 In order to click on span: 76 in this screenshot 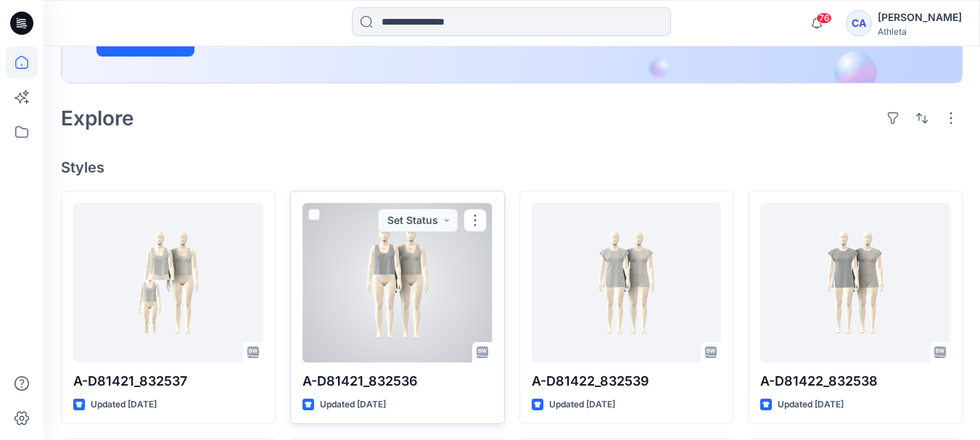, I will do `click(824, 18)`.